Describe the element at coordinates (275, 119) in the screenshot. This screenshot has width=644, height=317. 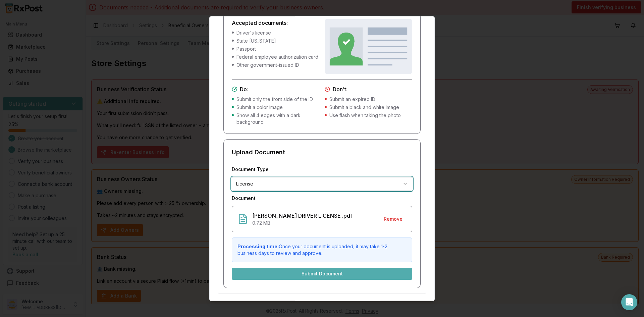
I see `li: Show all 4 edges with a dark background` at that location.